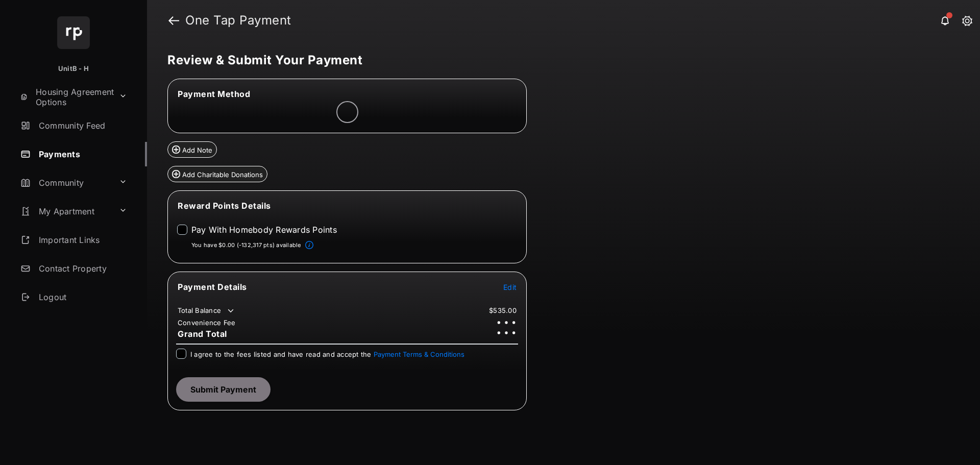  Describe the element at coordinates (192, 149) in the screenshot. I see `button: Add Note` at that location.